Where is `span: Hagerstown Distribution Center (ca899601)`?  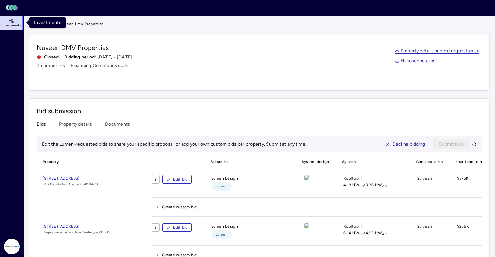
span: Hagerstown Distribution Center (ca899601) is located at coordinates (76, 233).